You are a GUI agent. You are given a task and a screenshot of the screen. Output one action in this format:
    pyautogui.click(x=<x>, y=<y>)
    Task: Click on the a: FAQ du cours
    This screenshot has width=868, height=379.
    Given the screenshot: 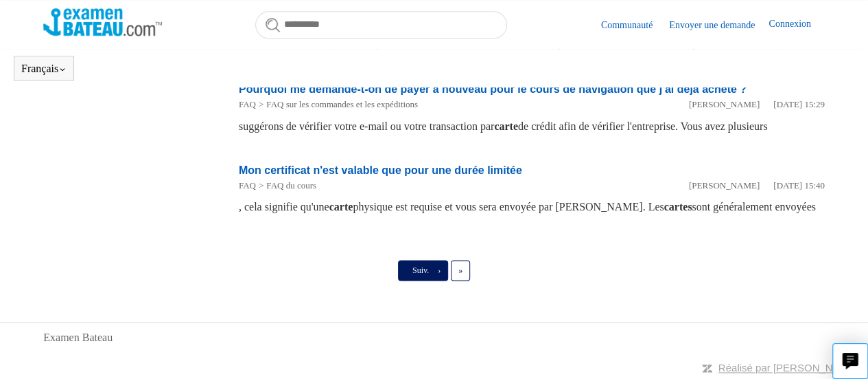 What is the action you would take?
    pyautogui.click(x=291, y=185)
    